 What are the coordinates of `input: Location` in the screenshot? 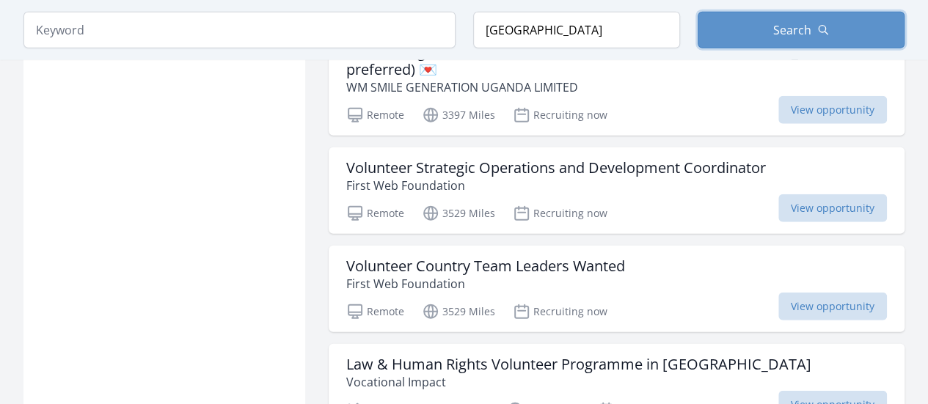 It's located at (577, 30).